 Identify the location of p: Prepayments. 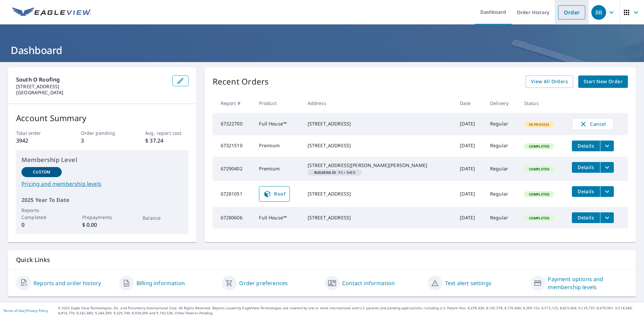
(103, 217).